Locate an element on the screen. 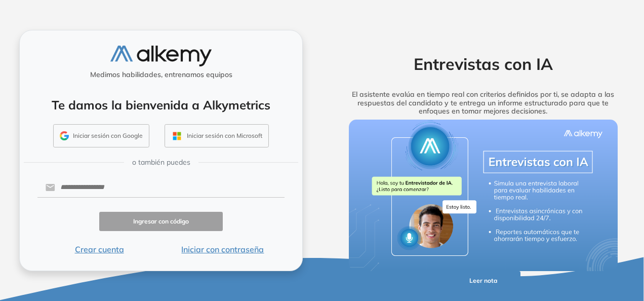 This screenshot has height=301, width=644. img: img-more-info is located at coordinates (483, 195).